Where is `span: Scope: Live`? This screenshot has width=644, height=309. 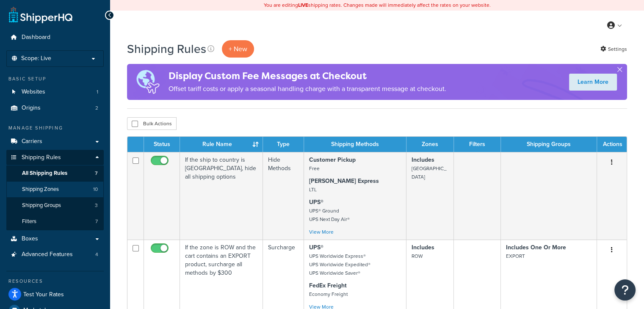
span: Scope: Live is located at coordinates (36, 58).